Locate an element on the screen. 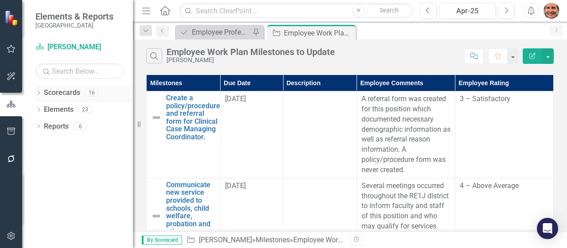 The image size is (567, 248). img: Kari Commerford is located at coordinates (551, 11).